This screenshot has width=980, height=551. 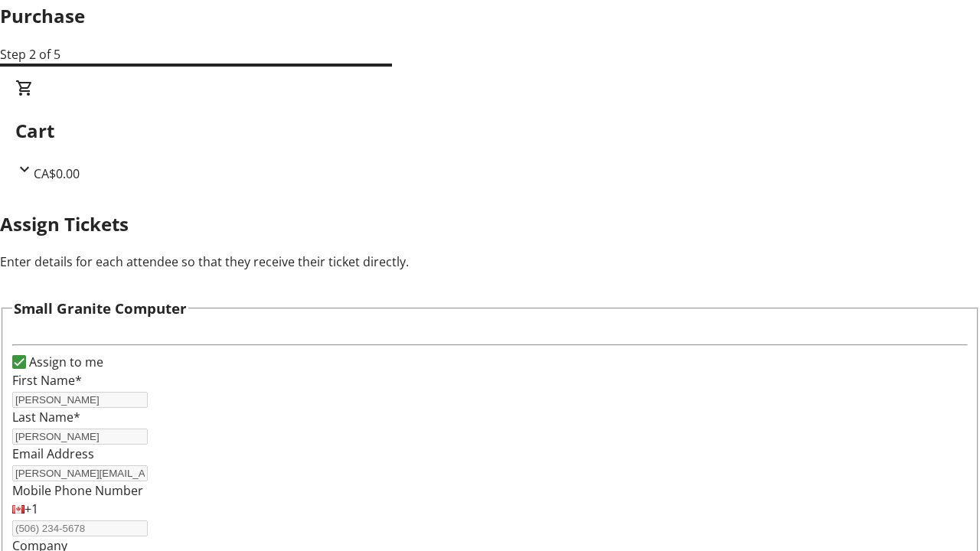 I want to click on label: First Name*, so click(x=47, y=380).